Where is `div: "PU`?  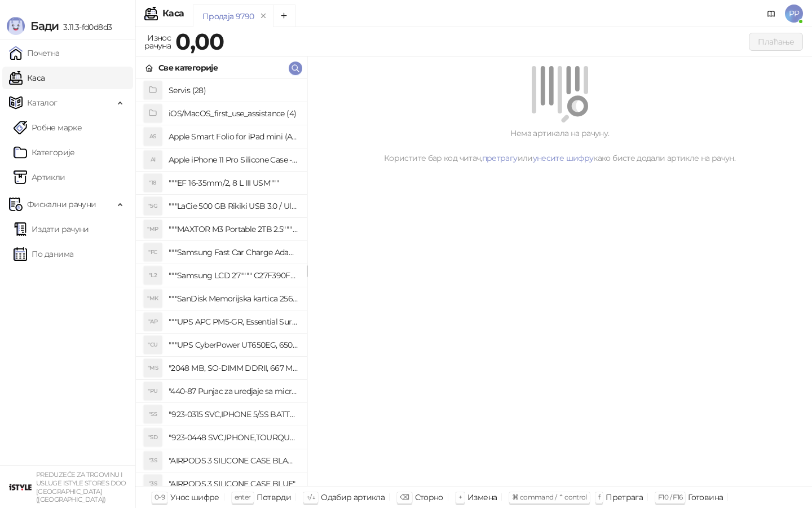
div: "PU is located at coordinates (153, 391).